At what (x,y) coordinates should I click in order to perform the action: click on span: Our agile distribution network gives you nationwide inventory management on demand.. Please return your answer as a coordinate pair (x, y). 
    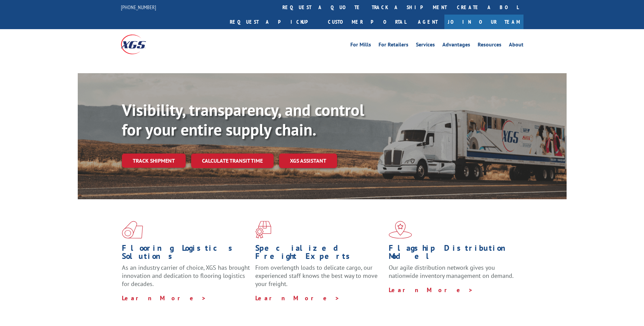
    Looking at the image, I should click on (451, 272).